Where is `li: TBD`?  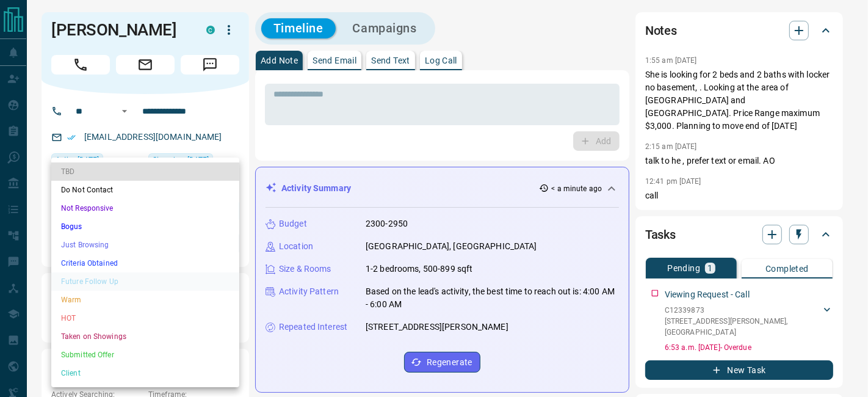
li: TBD is located at coordinates (146, 172).